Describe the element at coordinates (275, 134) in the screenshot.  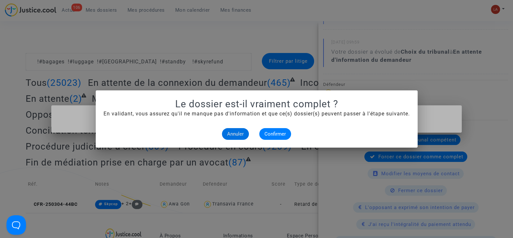
I see `span: Confirmer` at that location.